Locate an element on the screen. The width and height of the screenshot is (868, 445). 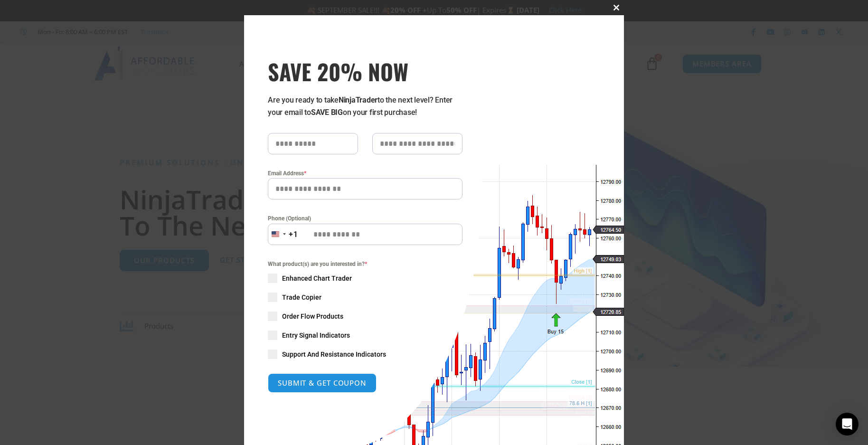
span: Trade Copier is located at coordinates (302, 297).